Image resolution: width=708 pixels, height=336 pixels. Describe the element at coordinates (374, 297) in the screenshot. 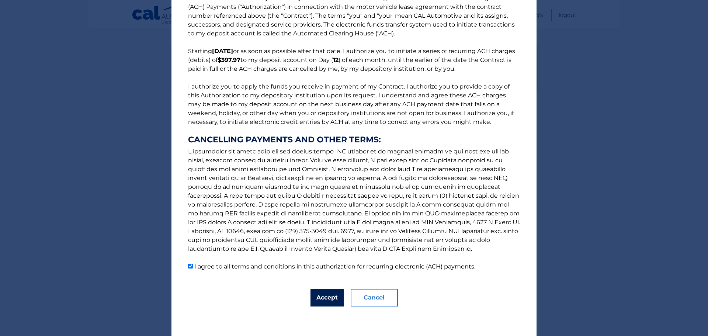

I see `button: Cancel` at that location.